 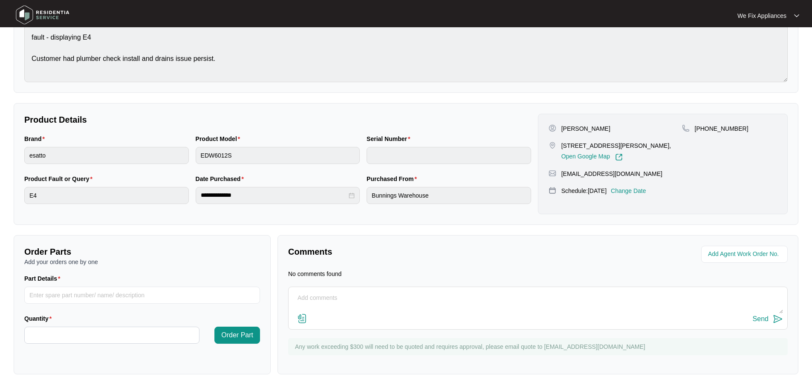 What do you see at coordinates (237, 336) in the screenshot?
I see `button: Order Part` at bounding box center [237, 336].